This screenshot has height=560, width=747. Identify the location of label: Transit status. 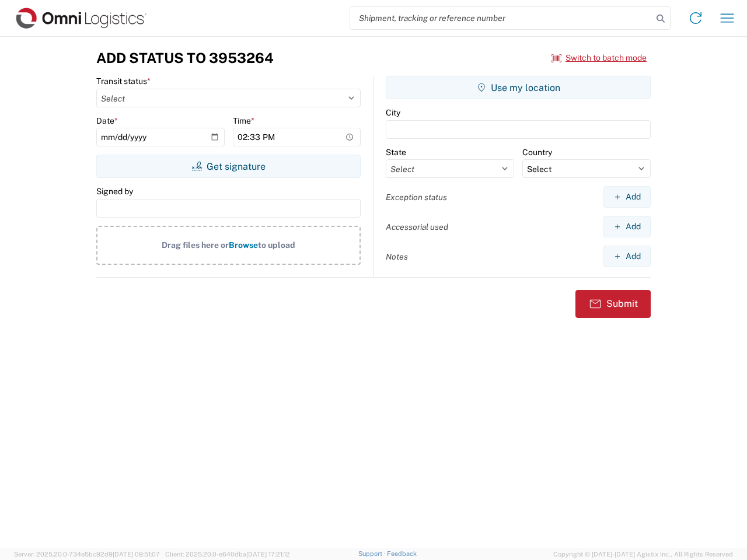
(123, 81).